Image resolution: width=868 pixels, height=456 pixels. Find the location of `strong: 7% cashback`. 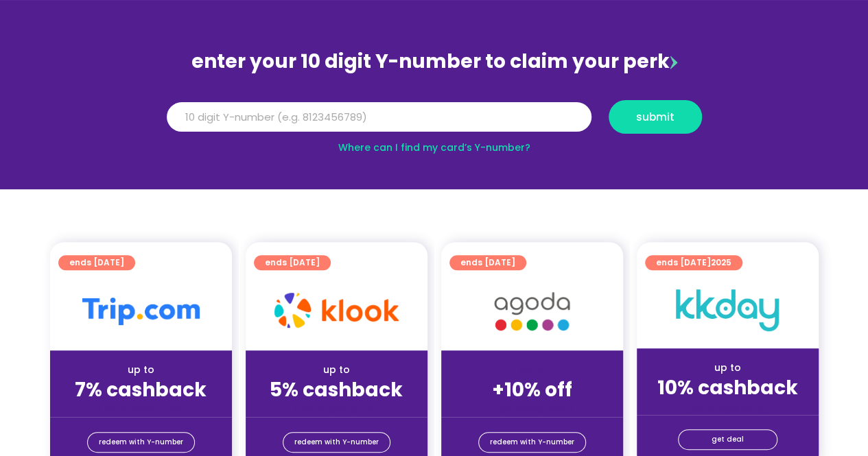

strong: 7% cashback is located at coordinates (141, 390).